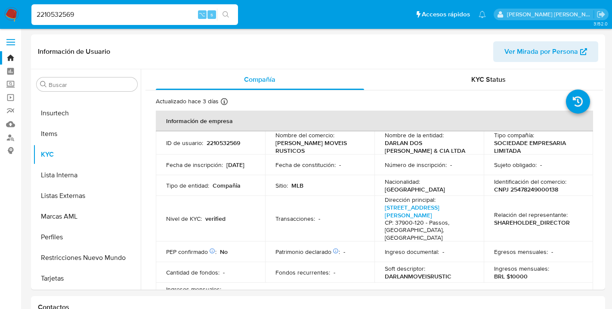 The image size is (612, 309). I want to click on p: Transacciones :, so click(295, 219).